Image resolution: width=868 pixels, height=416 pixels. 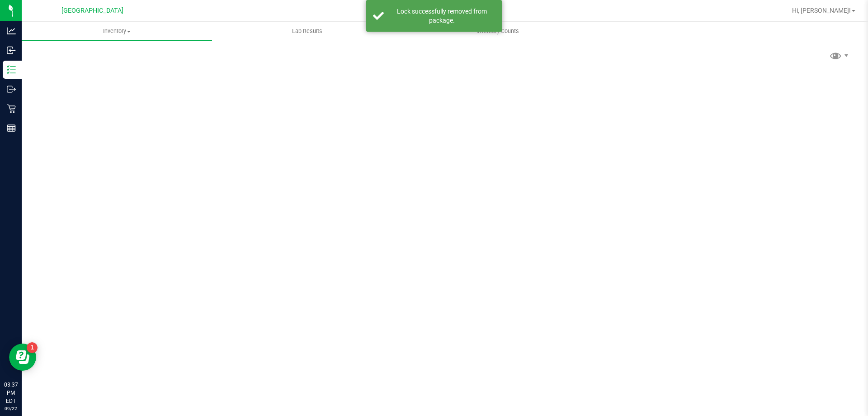 What do you see at coordinates (307, 31) in the screenshot?
I see `a: Lab Results` at bounding box center [307, 31].